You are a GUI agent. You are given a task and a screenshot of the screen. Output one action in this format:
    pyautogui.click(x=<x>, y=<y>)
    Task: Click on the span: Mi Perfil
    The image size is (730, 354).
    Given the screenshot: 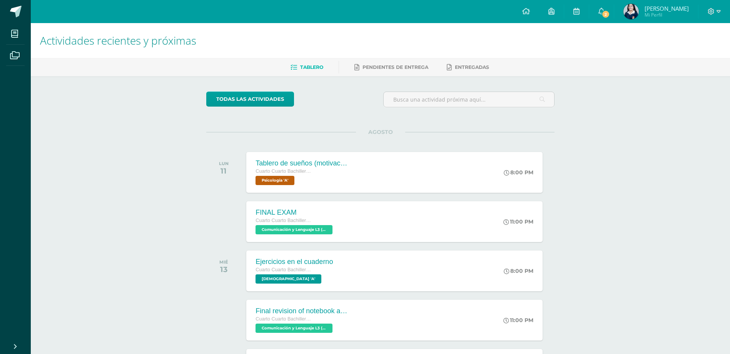 What is the action you would take?
    pyautogui.click(x=667, y=15)
    